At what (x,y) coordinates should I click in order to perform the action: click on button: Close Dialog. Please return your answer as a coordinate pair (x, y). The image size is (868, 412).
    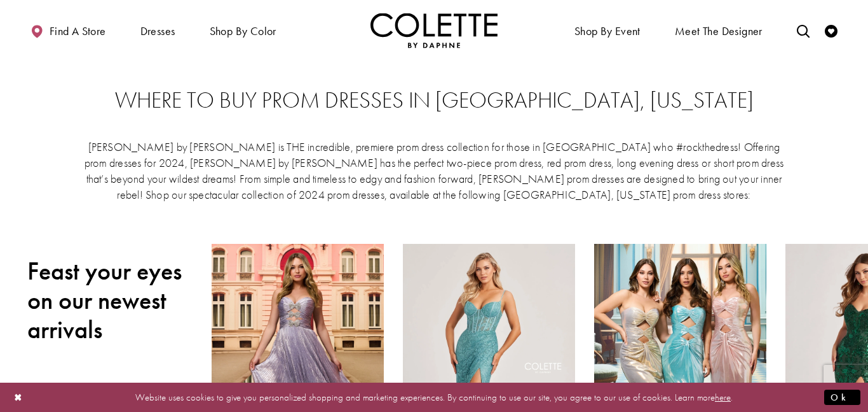
    Looking at the image, I should click on (18, 396).